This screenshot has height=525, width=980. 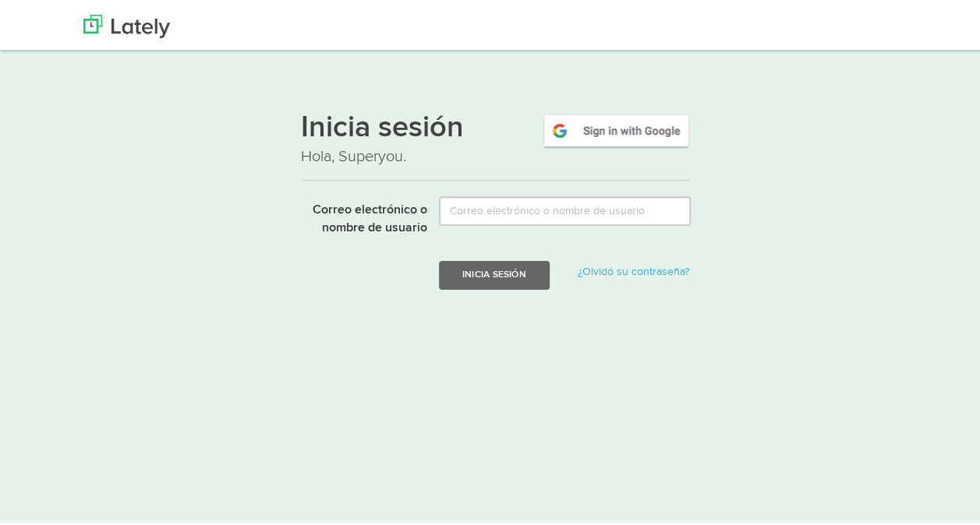 What do you see at coordinates (633, 269) in the screenshot?
I see `a: ¿Olvidó su contraseña?` at bounding box center [633, 269].